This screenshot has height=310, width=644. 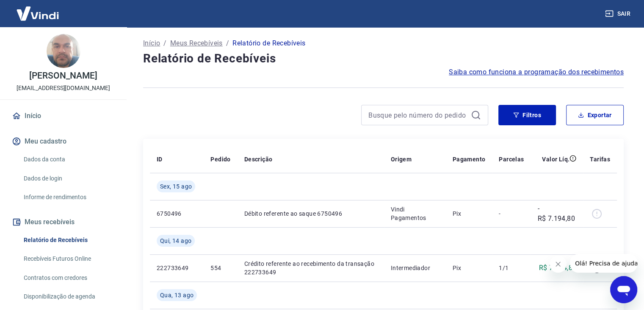 What do you see at coordinates (197, 44) in the screenshot?
I see `p: Meus Recebíveis` at bounding box center [197, 44].